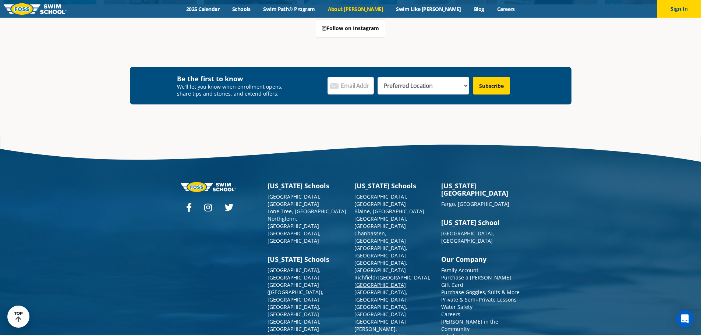 The width and height of the screenshot is (701, 335). I want to click on h3: Our Company, so click(481, 260).